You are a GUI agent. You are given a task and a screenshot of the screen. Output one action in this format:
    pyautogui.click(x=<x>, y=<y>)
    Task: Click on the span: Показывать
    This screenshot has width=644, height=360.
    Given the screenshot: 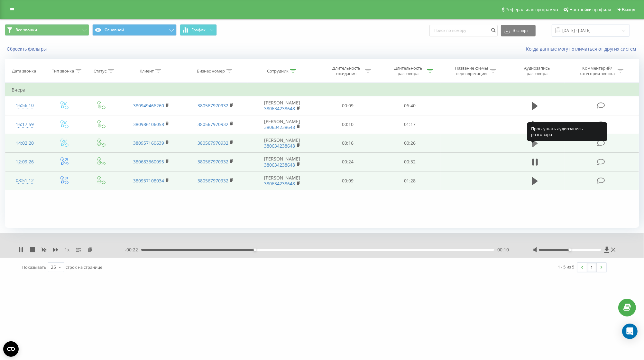 What is the action you would take?
    pyautogui.click(x=34, y=267)
    